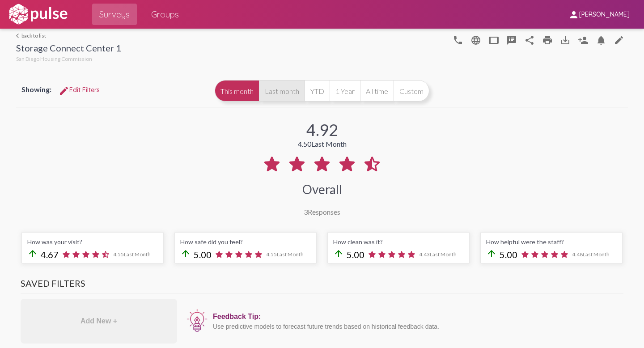 Image resolution: width=644 pixels, height=348 pixels. I want to click on div: Add New +, so click(99, 321).